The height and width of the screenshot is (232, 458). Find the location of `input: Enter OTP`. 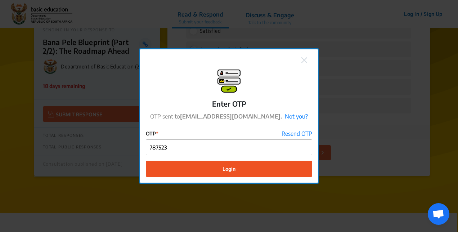

input: Enter OTP is located at coordinates (229, 147).